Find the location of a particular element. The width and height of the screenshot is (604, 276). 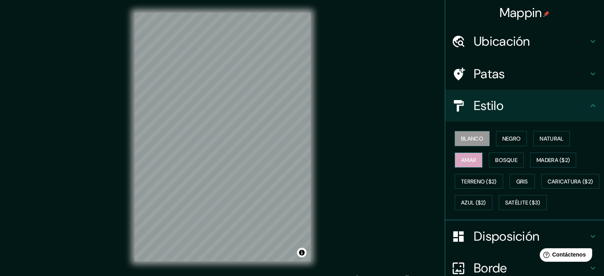

font: Mappin is located at coordinates (521, 13).